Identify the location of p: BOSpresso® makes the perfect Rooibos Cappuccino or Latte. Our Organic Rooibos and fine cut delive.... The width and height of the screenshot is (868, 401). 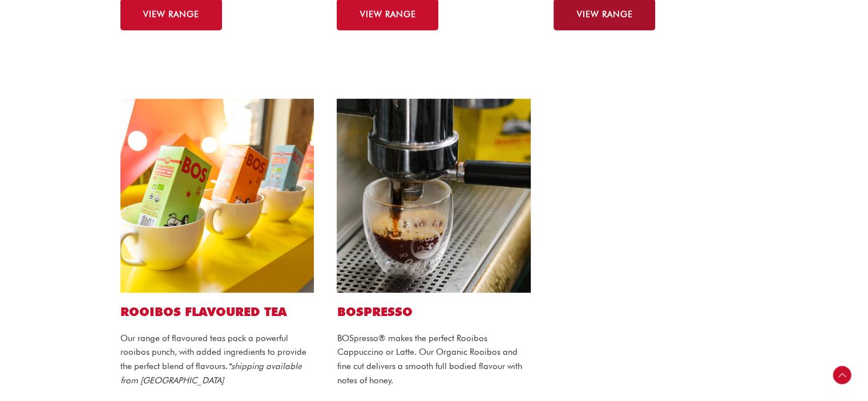
(434, 359).